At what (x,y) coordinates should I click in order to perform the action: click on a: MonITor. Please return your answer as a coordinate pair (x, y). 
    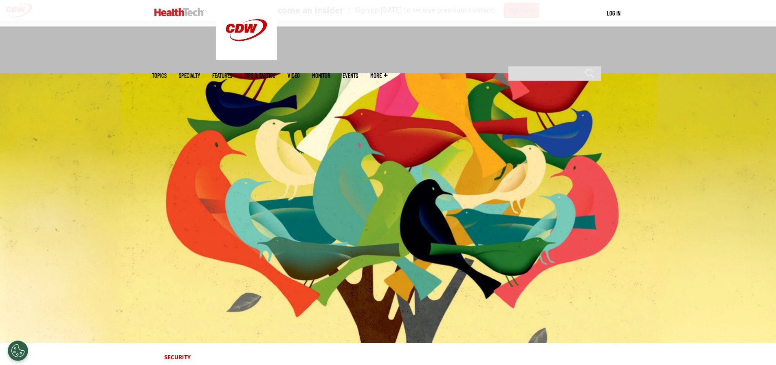
    Looking at the image, I should click on (321, 75).